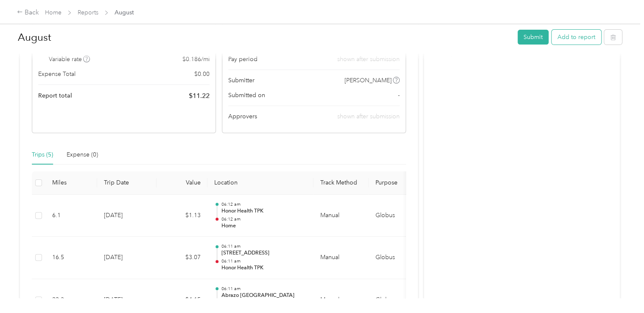  Describe the element at coordinates (247, 95) in the screenshot. I see `span: Submitted on` at that location.